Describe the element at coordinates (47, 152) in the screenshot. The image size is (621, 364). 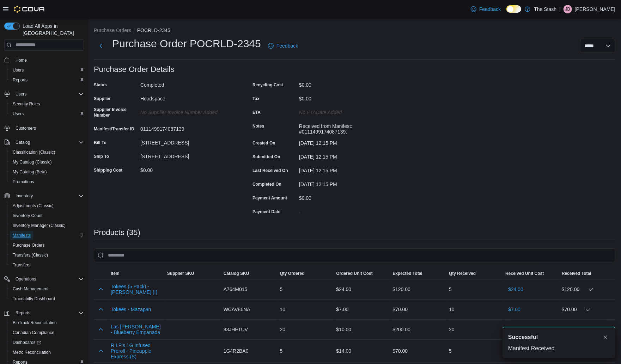
I see `span: Classification (Classic)` at that location.